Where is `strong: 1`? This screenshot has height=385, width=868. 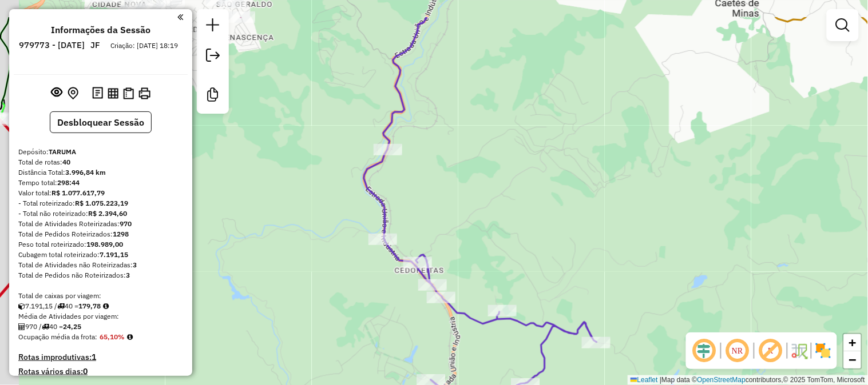
strong: 1 is located at coordinates (94, 357).